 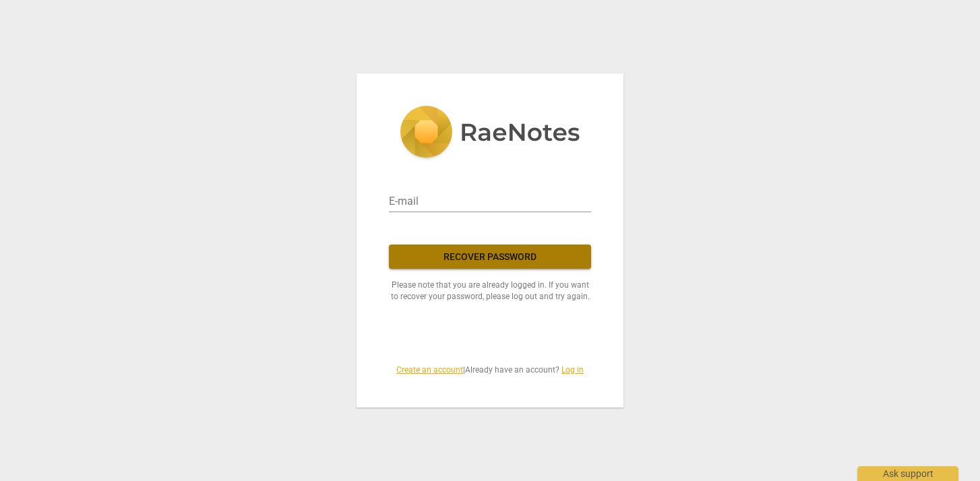 I want to click on span: | Already have an account?, so click(x=490, y=370).